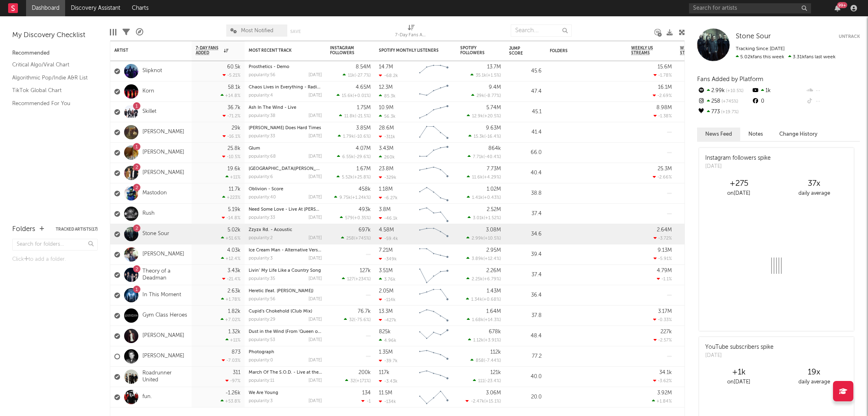  I want to click on div: daily average, so click(814, 193).